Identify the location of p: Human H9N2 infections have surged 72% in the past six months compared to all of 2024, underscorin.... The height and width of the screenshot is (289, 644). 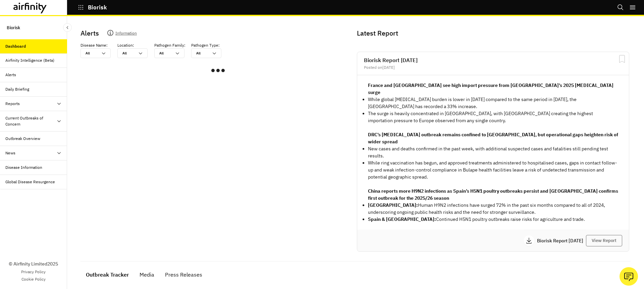
(493, 208).